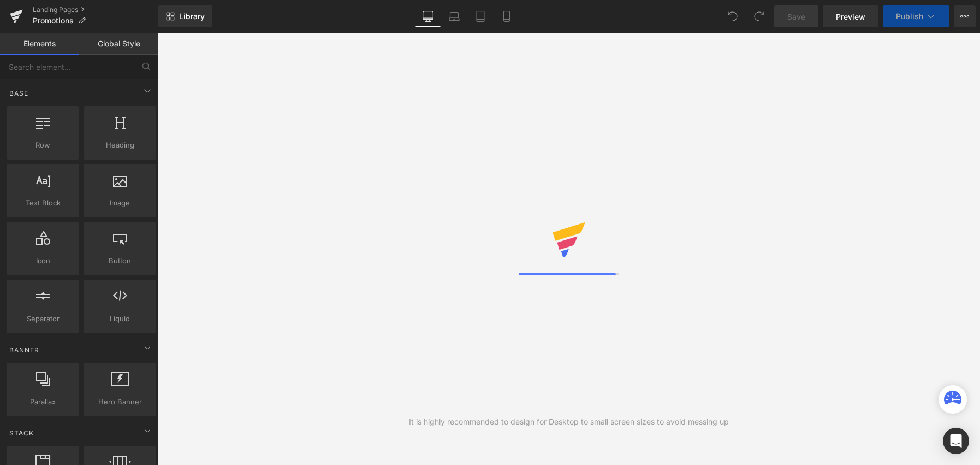 Image resolution: width=980 pixels, height=465 pixels. Describe the element at coordinates (956, 441) in the screenshot. I see `div: Open Intercom Messenger` at that location.